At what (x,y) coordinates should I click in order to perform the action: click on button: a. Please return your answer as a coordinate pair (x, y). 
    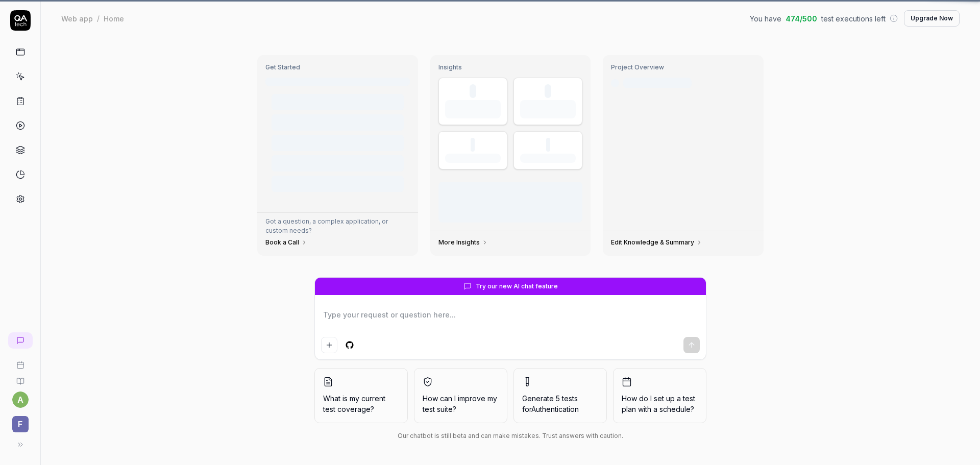
    Looking at the image, I should click on (20, 400).